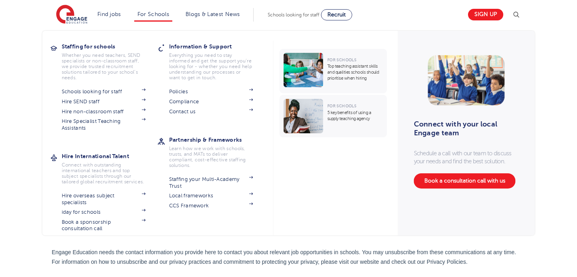 The width and height of the screenshot is (577, 277). I want to click on a: Hire International TalentConnect with outstanding international teachers and top subject speciali..., so click(110, 168).